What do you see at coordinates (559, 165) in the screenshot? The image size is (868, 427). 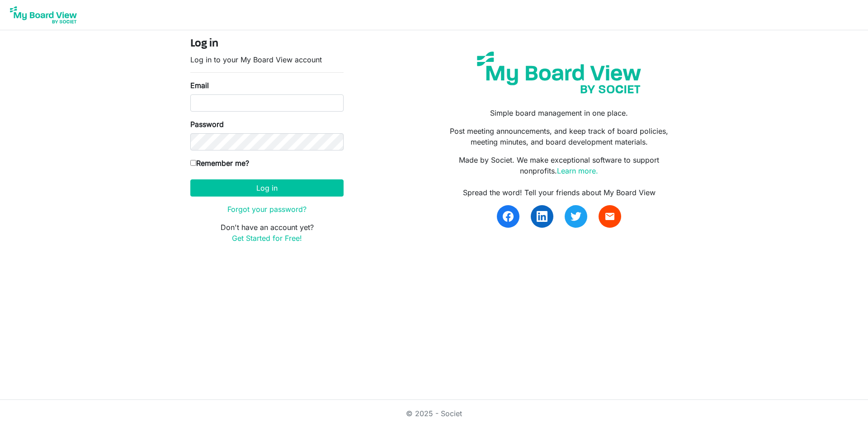 I see `p: Made by Societ. We make exceptional software to support nonprofits.` at bounding box center [559, 165].